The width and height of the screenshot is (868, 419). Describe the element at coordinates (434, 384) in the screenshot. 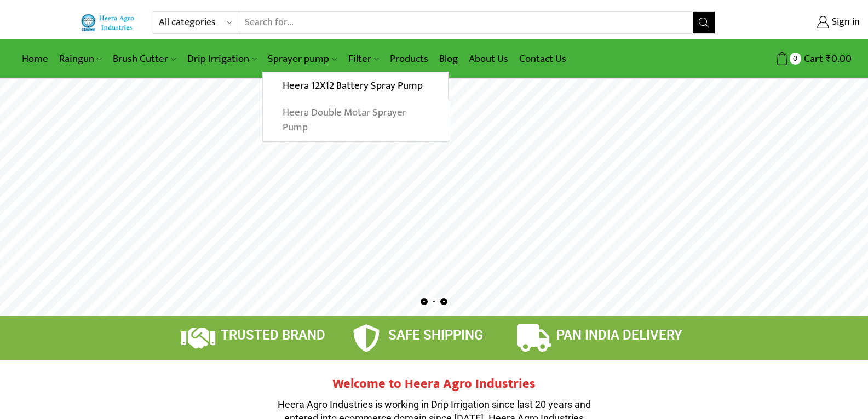

I see `h2: Welcome to Heera Agro Industries` at that location.